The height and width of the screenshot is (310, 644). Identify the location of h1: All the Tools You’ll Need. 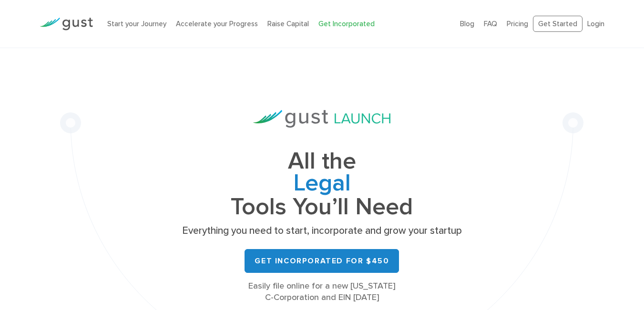
(322, 184).